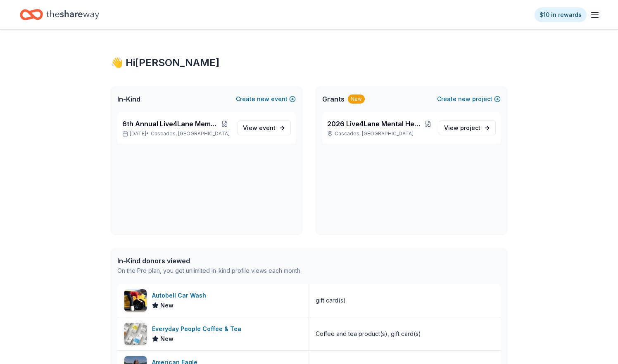 The height and width of the screenshot is (364, 618). What do you see at coordinates (136, 334) in the screenshot?
I see `img: Image for Everyday People Coffee & Tea` at bounding box center [136, 334].